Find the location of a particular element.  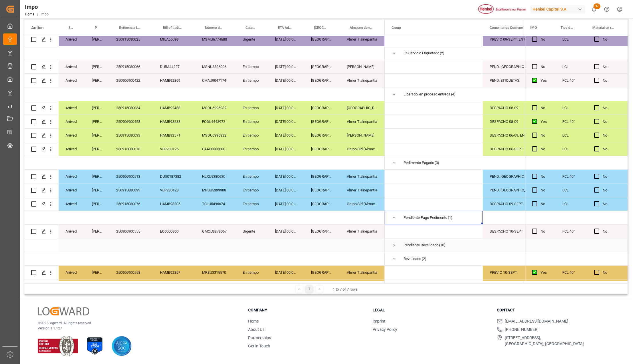

div: DESPACHO 06-SEPT is located at coordinates (515, 149).